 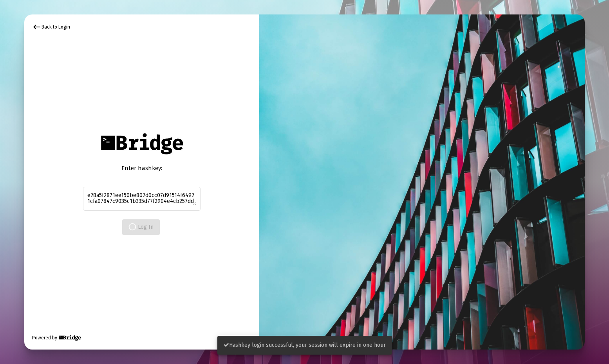 What do you see at coordinates (37, 27) in the screenshot?
I see `mat-icon: keyboard_backspace` at bounding box center [37, 27].